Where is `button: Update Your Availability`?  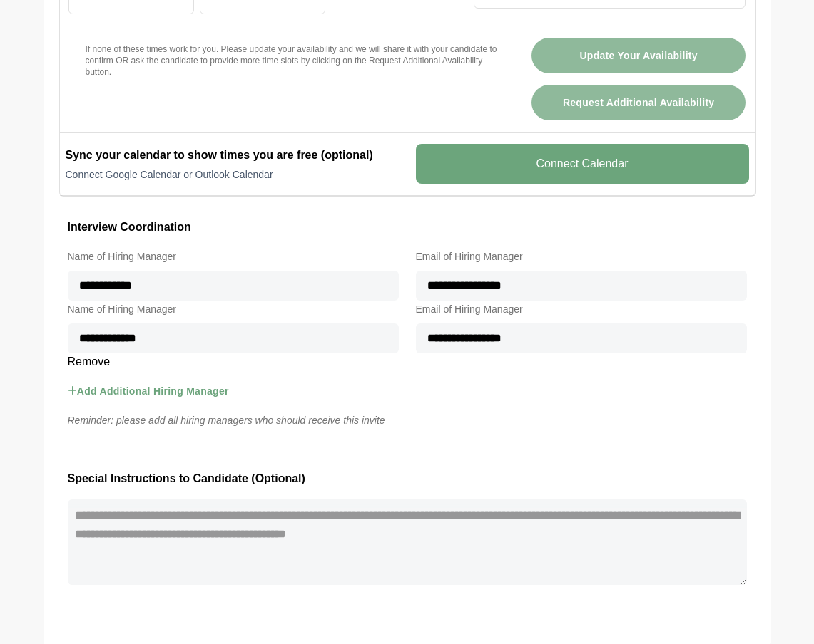 button: Update Your Availability is located at coordinates (638, 55).